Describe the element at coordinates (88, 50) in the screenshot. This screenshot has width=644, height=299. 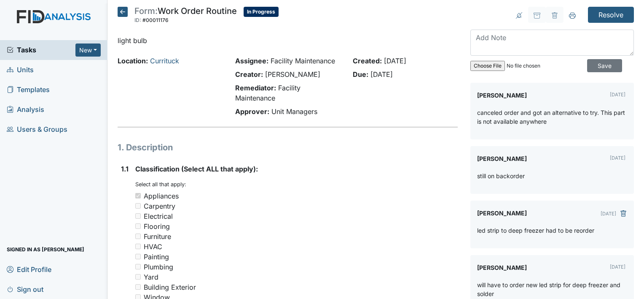
I see `button: New` at that location.